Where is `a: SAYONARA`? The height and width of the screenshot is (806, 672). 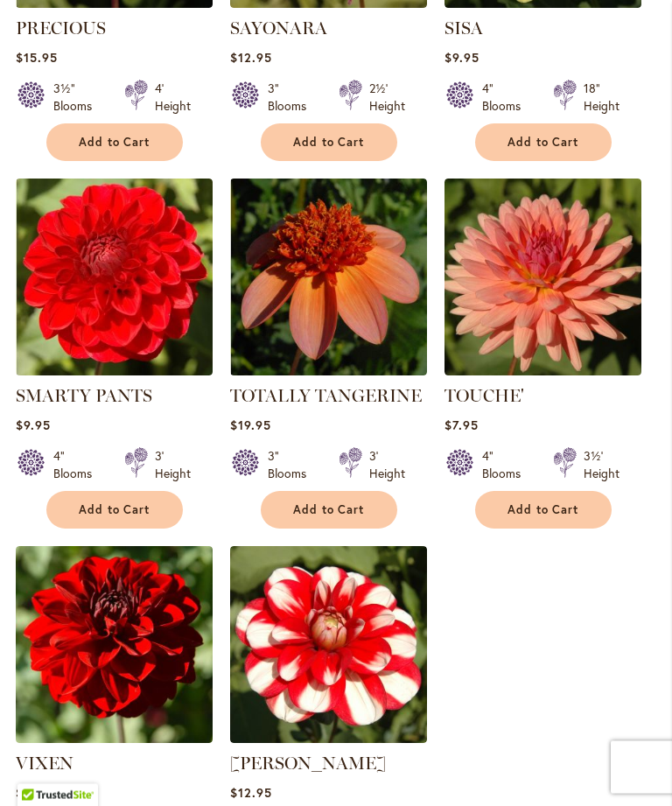 a: SAYONARA is located at coordinates (278, 29).